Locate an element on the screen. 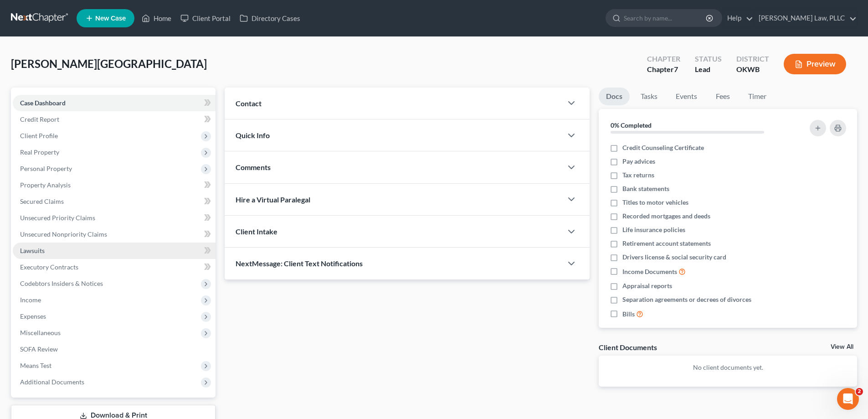  div: Client Documents is located at coordinates (628, 347).